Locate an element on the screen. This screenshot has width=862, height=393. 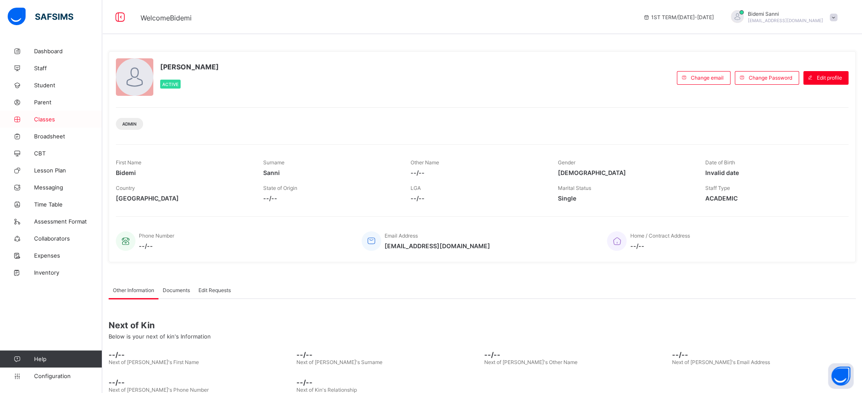
span: Bidemi is located at coordinates (183, 172).